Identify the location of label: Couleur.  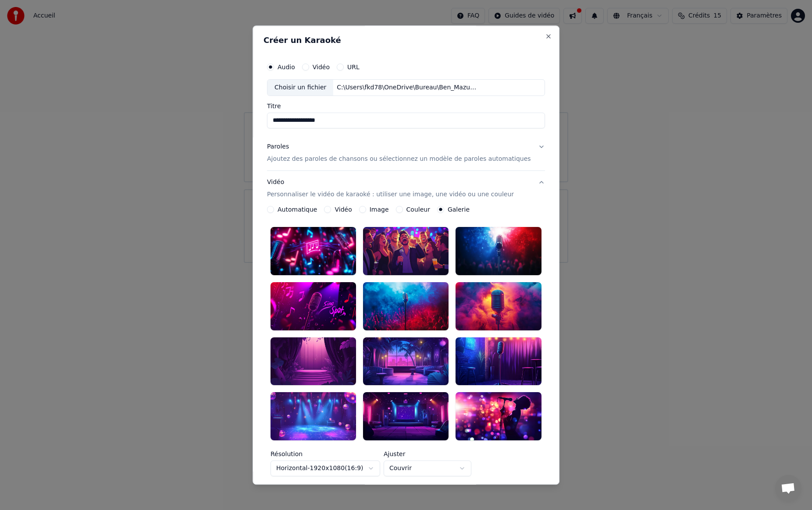
(418, 210).